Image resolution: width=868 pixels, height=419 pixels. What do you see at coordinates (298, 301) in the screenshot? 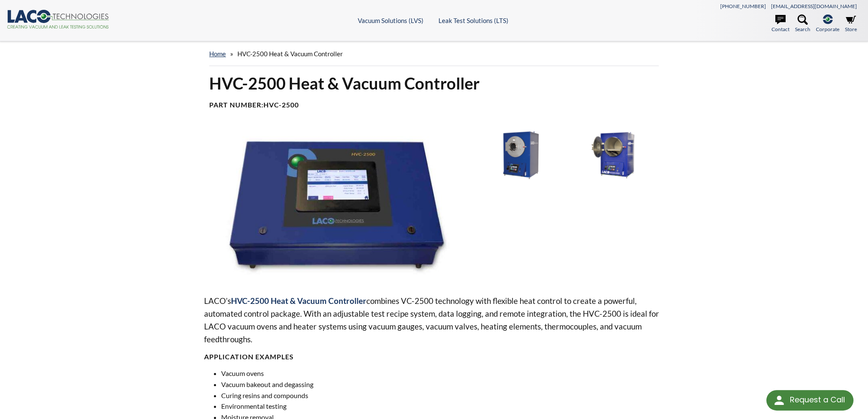
I see `strong: HVC-2500 Heat & Vacuum Controller` at bounding box center [298, 301].